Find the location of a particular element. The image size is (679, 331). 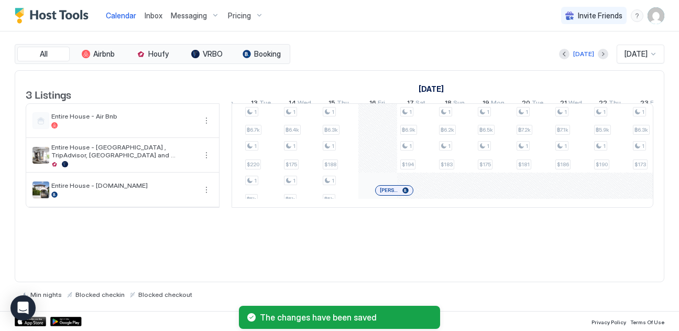

span: 21 is located at coordinates (563, 104).